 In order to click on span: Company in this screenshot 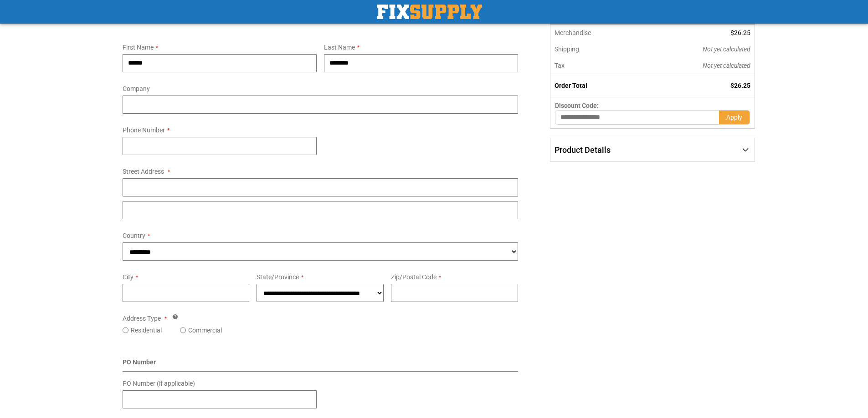, I will do `click(136, 88)`.